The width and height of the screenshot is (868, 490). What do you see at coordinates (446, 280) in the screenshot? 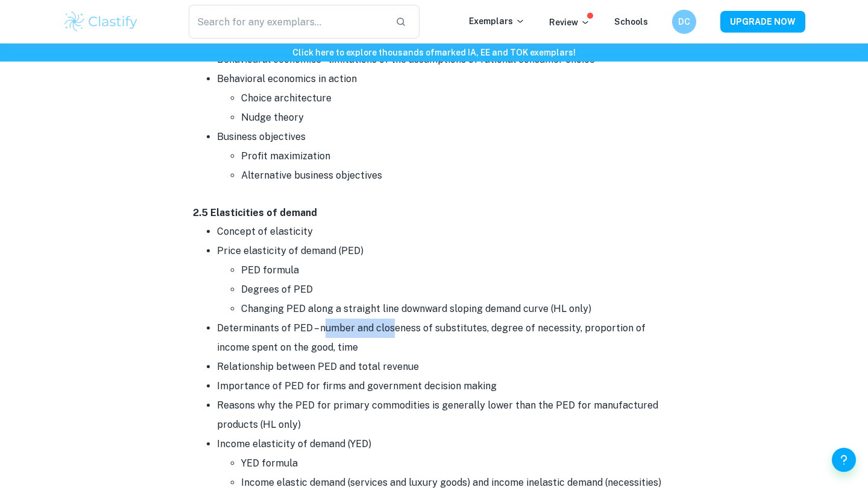
I see `li: Price elasticity of demand (PED)` at bounding box center [446, 280].